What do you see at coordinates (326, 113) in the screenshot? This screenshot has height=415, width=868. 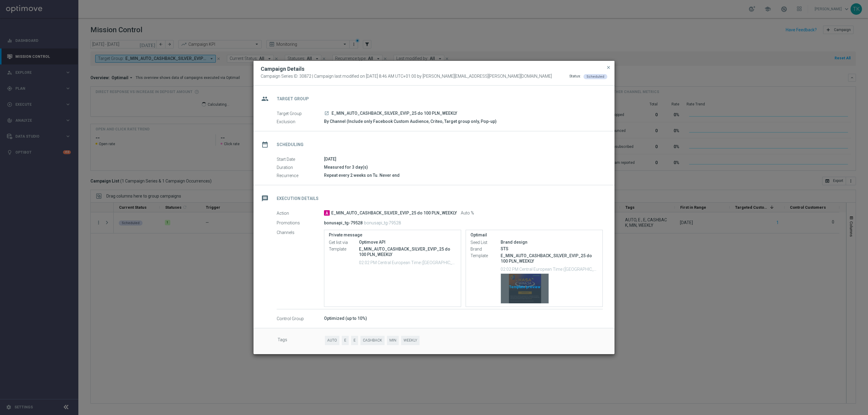 I see `a: launch` at bounding box center [326, 113].